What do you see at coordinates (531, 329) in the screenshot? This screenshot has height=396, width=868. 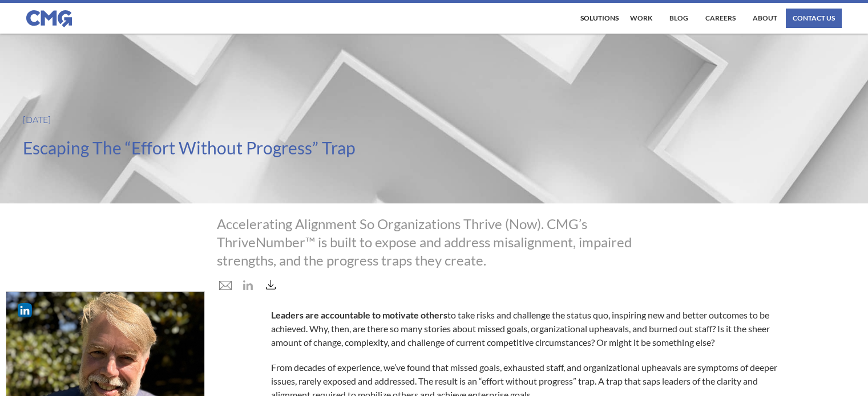 I see `p: to take risks and challenge the status quo, inspiring new and better outcomes to be achieved. Why...` at bounding box center [531, 329].